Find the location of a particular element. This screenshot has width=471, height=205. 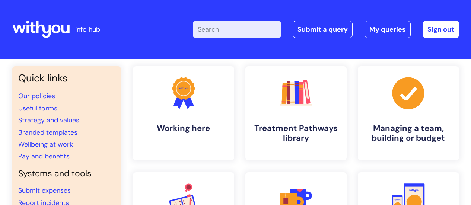

a: Strategy and values is located at coordinates (49, 120).